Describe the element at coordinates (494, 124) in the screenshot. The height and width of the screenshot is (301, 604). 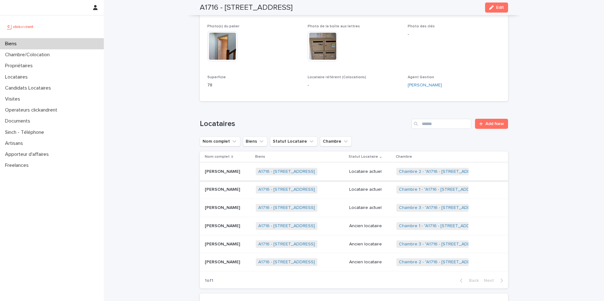
I see `span: Add New` at that location.